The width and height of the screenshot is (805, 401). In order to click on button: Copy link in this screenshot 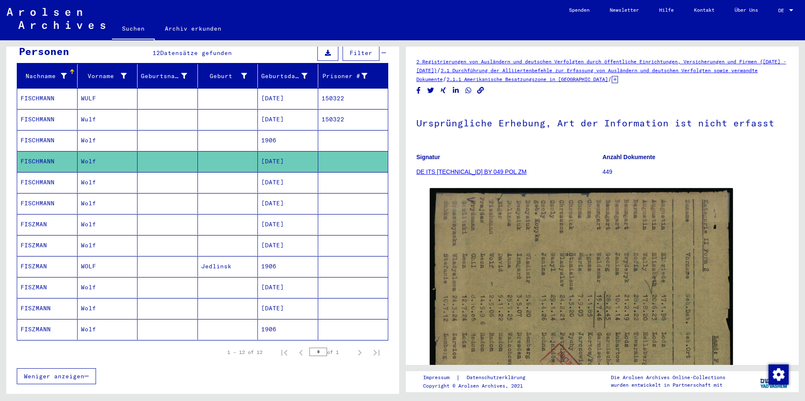, I will do `click(481, 90)`.